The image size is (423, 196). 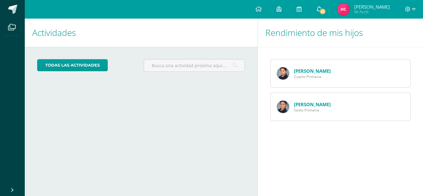 I want to click on img: 0dcb7443213c0a69791710210839a152.png, so click(x=343, y=9).